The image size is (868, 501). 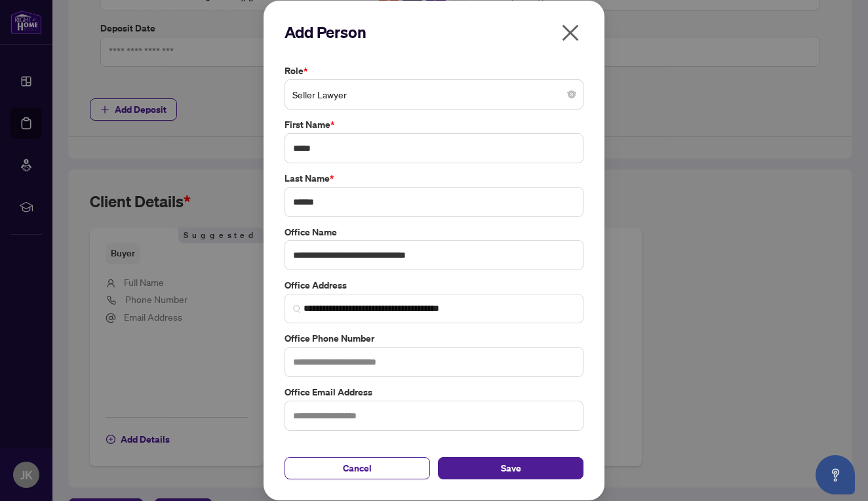 What do you see at coordinates (434, 124) in the screenshot?
I see `label: First Name` at bounding box center [434, 124].